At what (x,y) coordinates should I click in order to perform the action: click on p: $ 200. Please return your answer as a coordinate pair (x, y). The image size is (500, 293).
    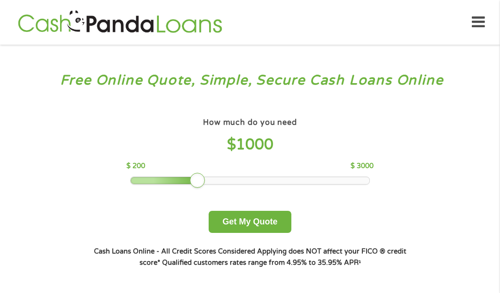
    Looking at the image, I should click on (136, 166).